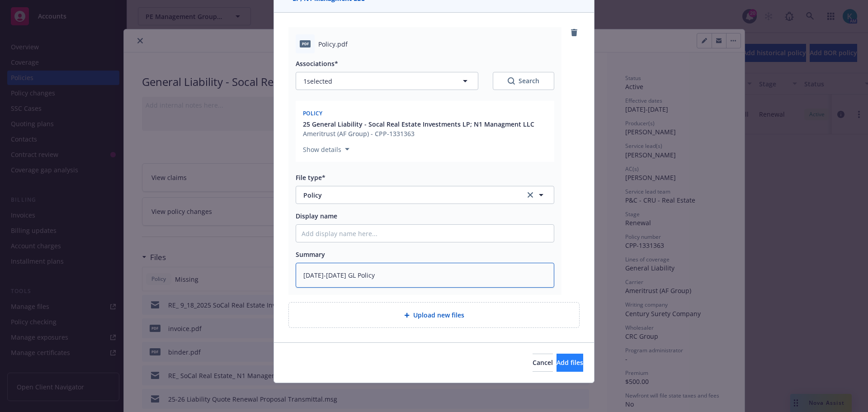 This screenshot has width=868, height=412. I want to click on button: Cancel, so click(543, 363).